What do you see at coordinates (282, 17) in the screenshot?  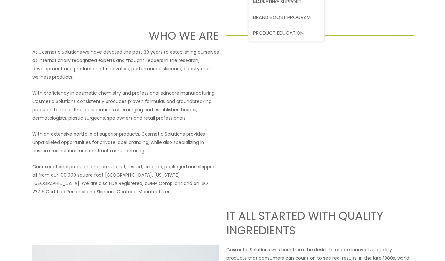 I see `span: Brand Boost Program` at bounding box center [282, 17].